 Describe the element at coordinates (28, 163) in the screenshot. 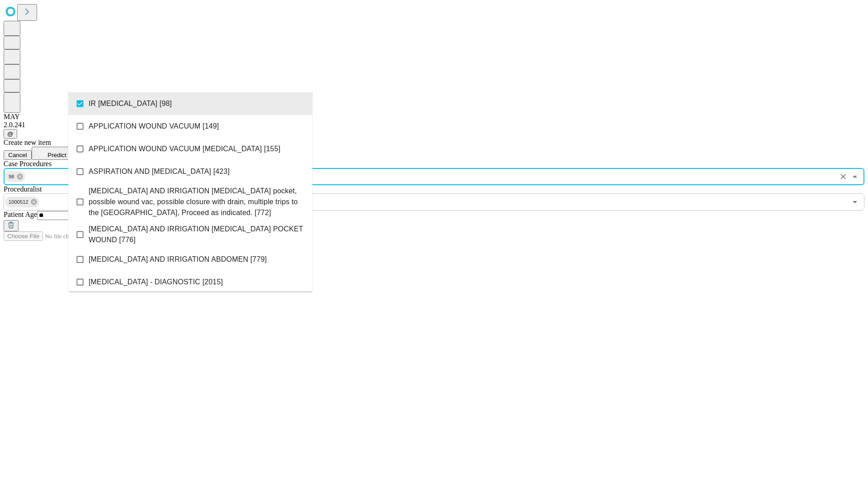

I see `span: Scheduled Procedure` at that location.